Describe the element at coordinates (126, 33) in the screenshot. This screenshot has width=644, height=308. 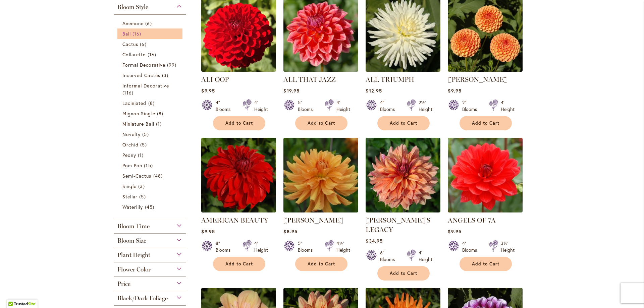
I see `span: Ball` at that location.